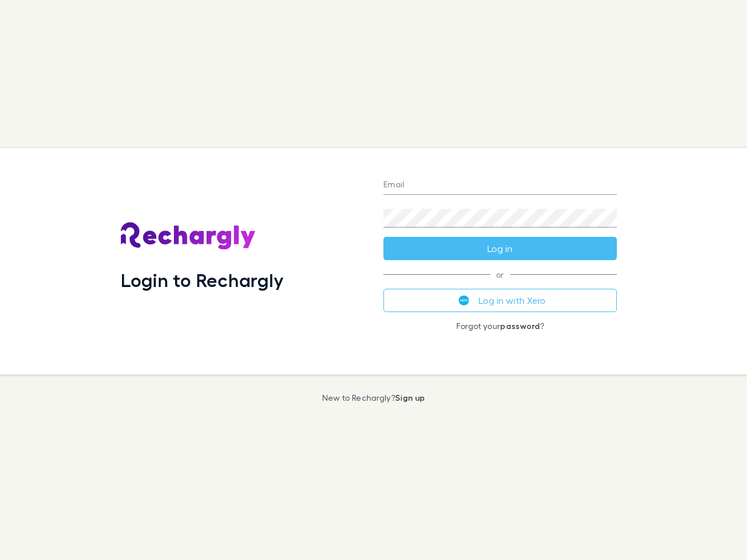 This screenshot has width=747, height=560. What do you see at coordinates (520, 326) in the screenshot?
I see `a: password` at bounding box center [520, 326].